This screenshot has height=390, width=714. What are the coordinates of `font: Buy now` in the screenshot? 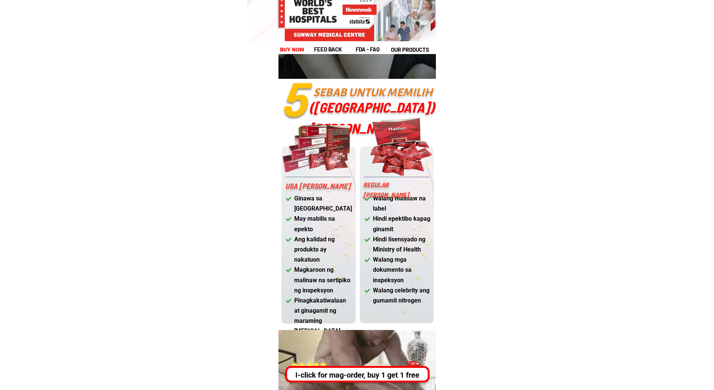 It's located at (292, 49).